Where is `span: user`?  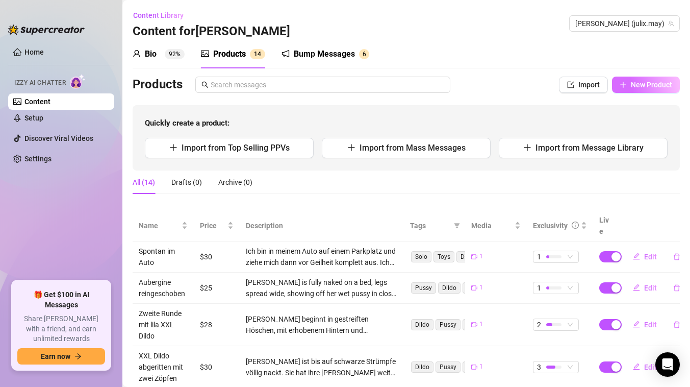
span: user is located at coordinates (137, 54).